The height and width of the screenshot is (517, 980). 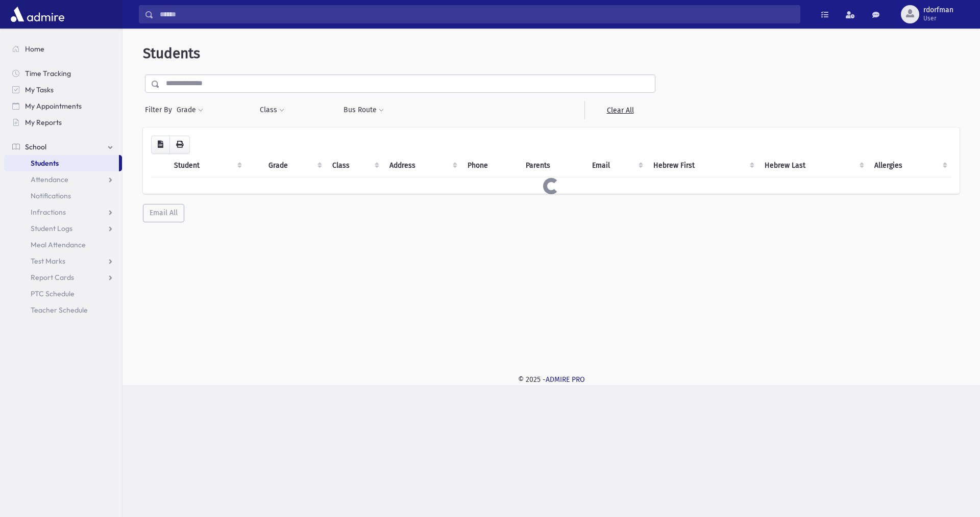 I want to click on th: Hebrew Last, so click(x=814, y=166).